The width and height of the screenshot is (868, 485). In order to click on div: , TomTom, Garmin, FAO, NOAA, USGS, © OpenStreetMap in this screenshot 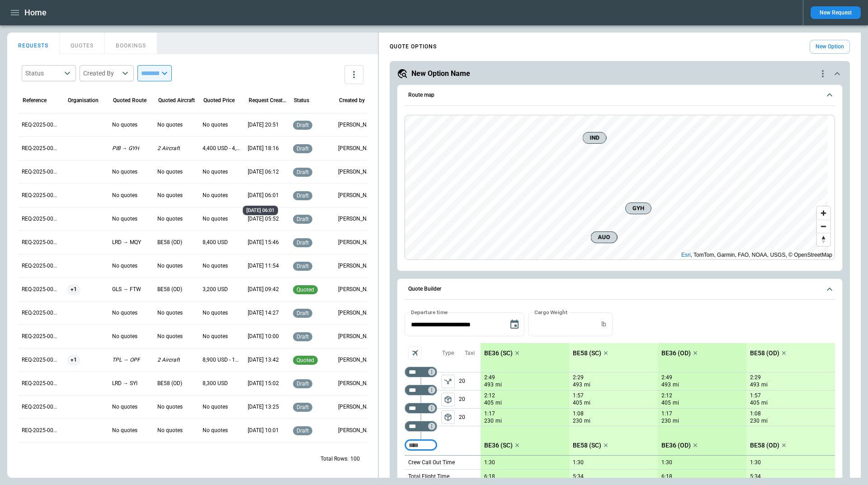, I will do `click(757, 255)`.